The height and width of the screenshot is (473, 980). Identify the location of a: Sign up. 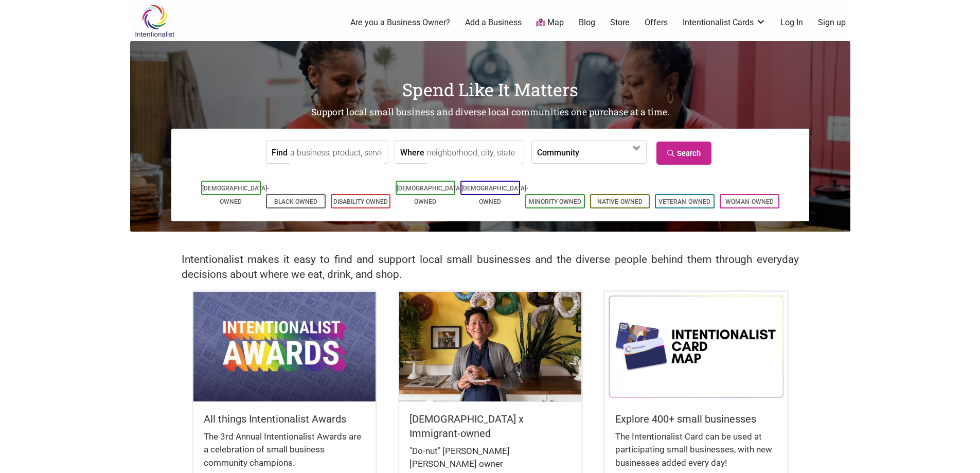
(831, 23).